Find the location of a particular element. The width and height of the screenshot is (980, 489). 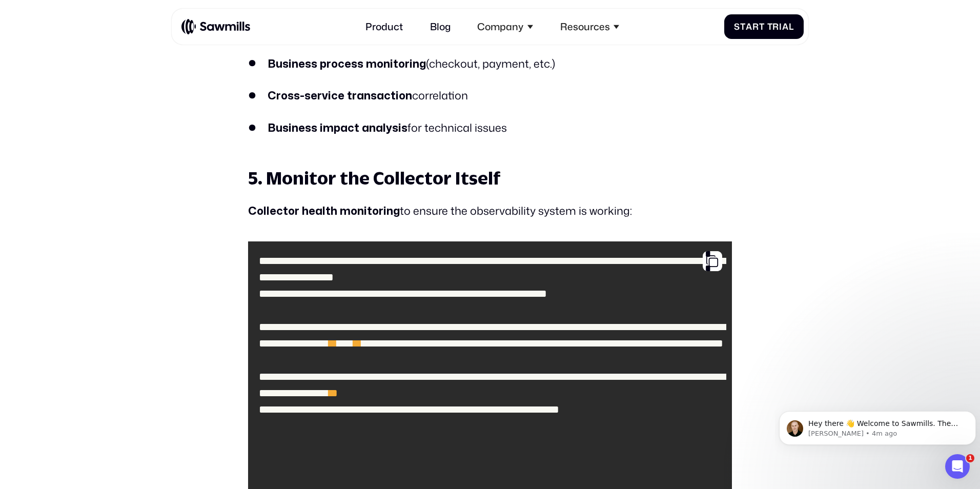

strong: Business impact analysis is located at coordinates (337, 128).